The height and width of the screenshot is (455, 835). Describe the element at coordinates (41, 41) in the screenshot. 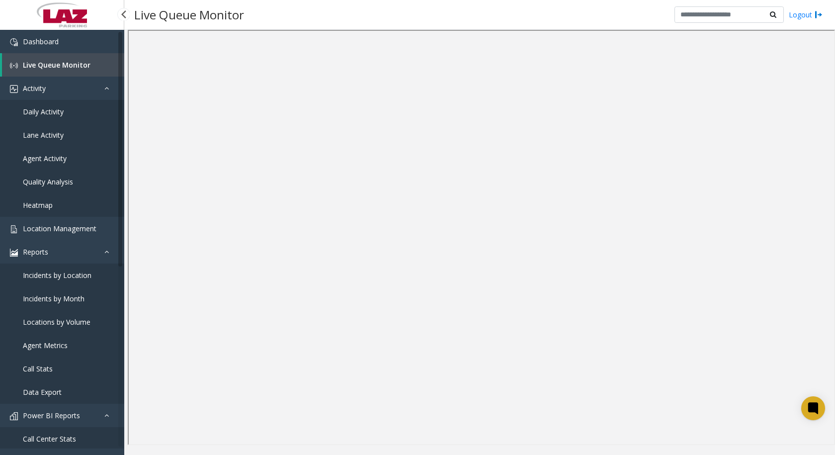

I see `span: Dashboard` at that location.